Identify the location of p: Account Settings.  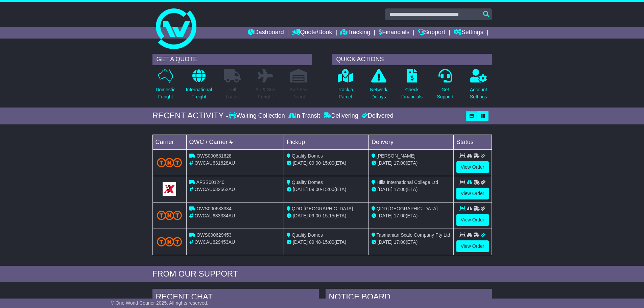
(478, 93).